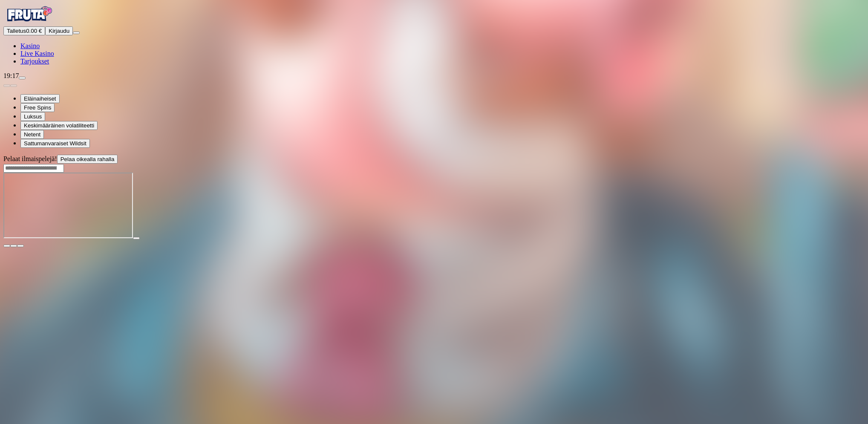 Image resolution: width=868 pixels, height=424 pixels. What do you see at coordinates (30, 46) in the screenshot?
I see `span: Kasino` at bounding box center [30, 46].